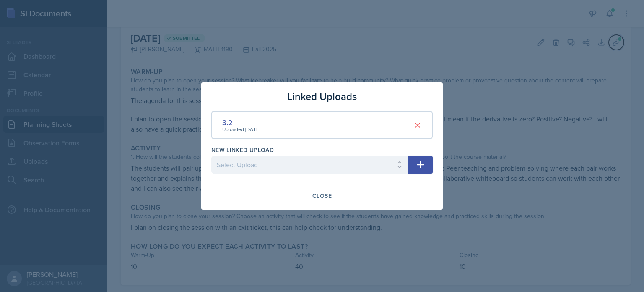  What do you see at coordinates (243, 150) in the screenshot?
I see `label: New Linked Upload` at bounding box center [243, 150].